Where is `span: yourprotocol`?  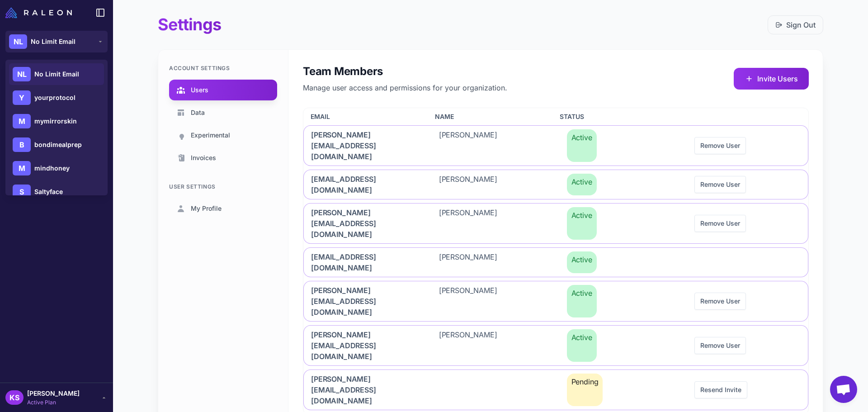
span: yourprotocol is located at coordinates (55, 97).